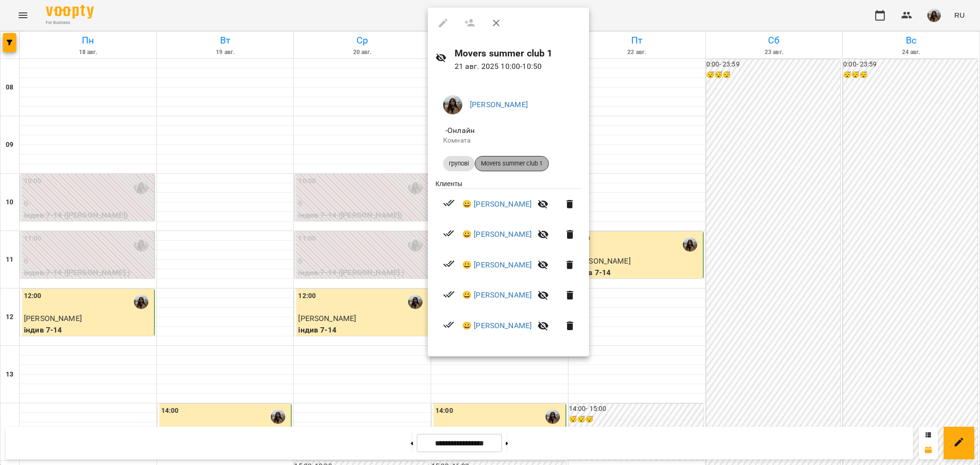 This screenshot has height=465, width=980. What do you see at coordinates (517, 67) in the screenshot?
I see `p: 21 авг. 2025 10:00 - 10:50` at bounding box center [517, 67].